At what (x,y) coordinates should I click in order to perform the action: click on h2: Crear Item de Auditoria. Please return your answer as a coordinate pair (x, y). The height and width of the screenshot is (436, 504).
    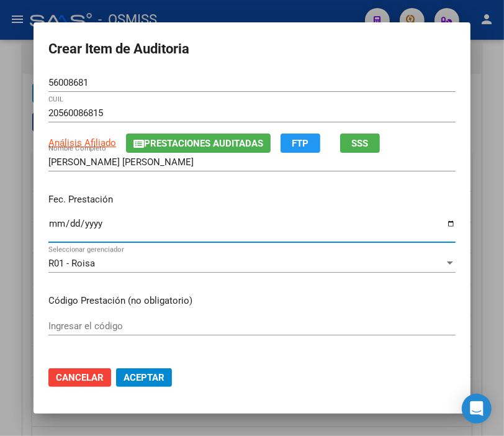
    Looking at the image, I should click on (252, 49).